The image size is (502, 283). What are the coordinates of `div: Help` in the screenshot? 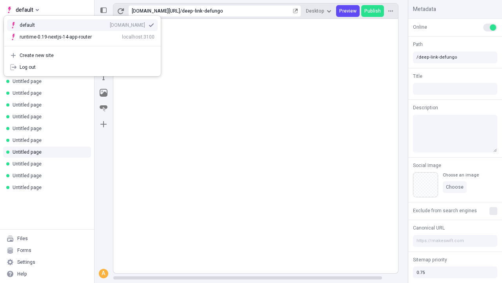 It's located at (22, 274).